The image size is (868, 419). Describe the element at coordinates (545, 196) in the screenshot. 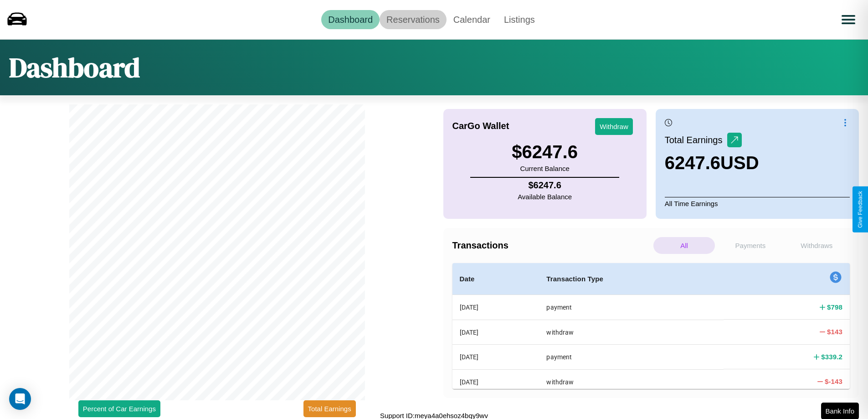

I see `p: Available Balance` at that location.